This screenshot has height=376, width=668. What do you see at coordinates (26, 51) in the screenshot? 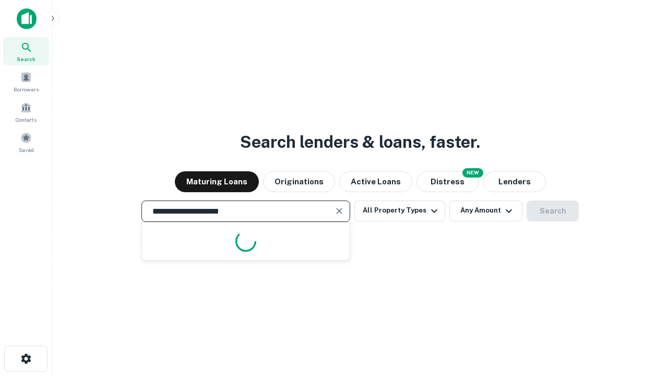
I see `a: Search` at bounding box center [26, 51].